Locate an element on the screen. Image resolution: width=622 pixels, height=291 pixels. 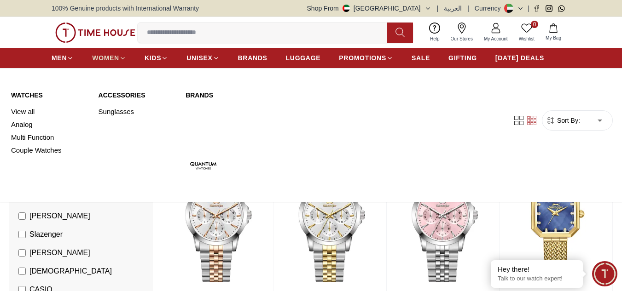
div: Chat Widget is located at coordinates (604, 274).